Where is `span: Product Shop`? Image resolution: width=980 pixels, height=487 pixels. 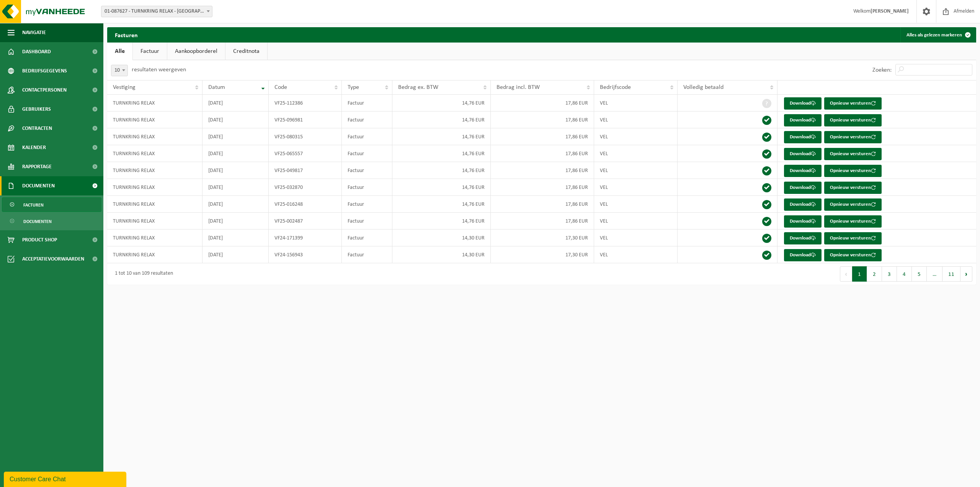 span: Product Shop is located at coordinates (39, 240).